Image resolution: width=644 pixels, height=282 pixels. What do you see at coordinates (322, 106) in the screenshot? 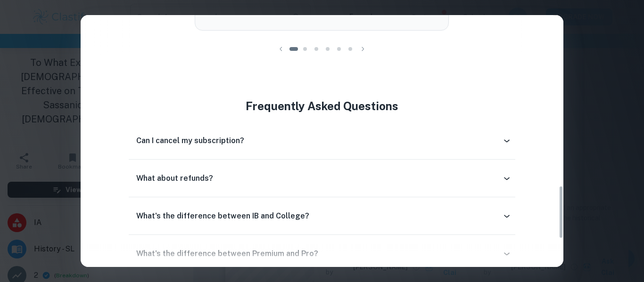
I see `h4: Frequently Asked Questions` at bounding box center [322, 106].